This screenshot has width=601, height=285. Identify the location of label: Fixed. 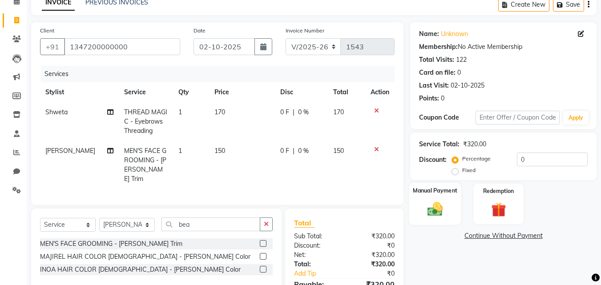
(469, 170).